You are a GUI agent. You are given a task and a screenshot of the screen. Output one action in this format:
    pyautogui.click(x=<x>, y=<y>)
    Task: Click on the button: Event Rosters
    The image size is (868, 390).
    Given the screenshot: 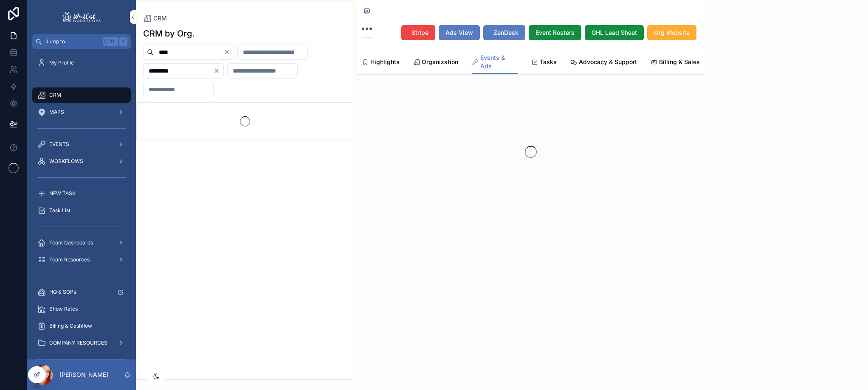 What is the action you would take?
    pyautogui.click(x=555, y=32)
    